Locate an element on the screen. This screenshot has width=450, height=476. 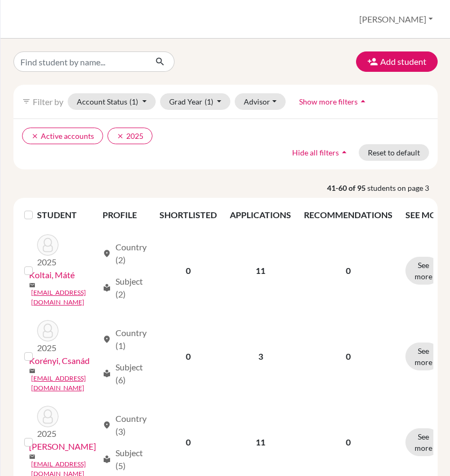
td: 11 is located at coordinates (260, 271).